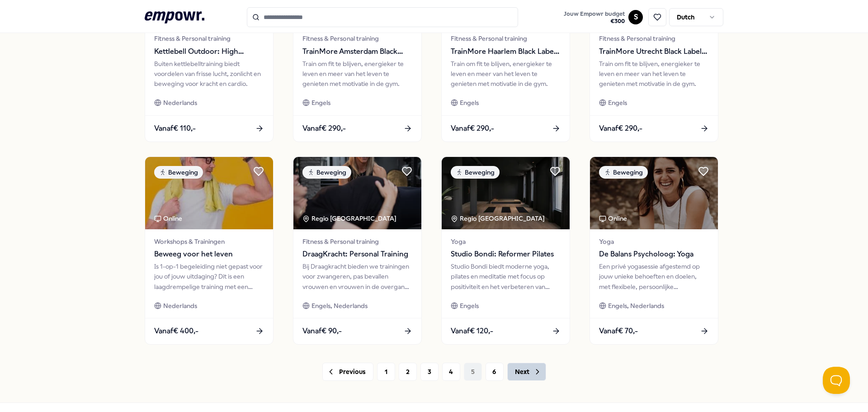  I want to click on button: 4, so click(451, 372).